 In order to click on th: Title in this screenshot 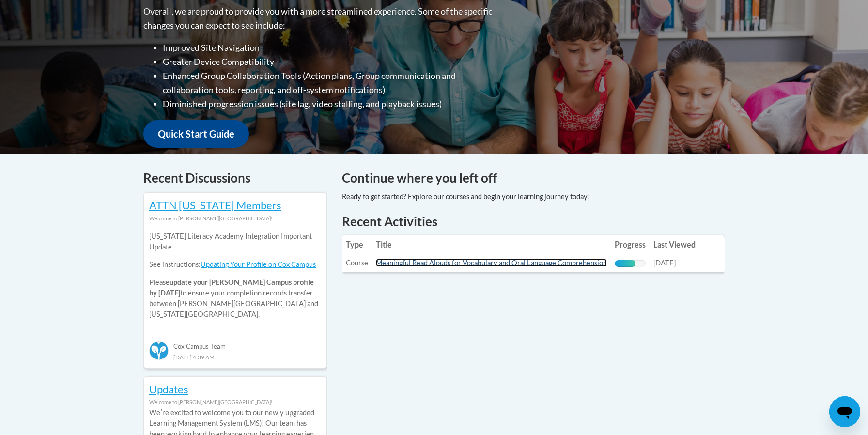, I will do `click(491, 244)`.